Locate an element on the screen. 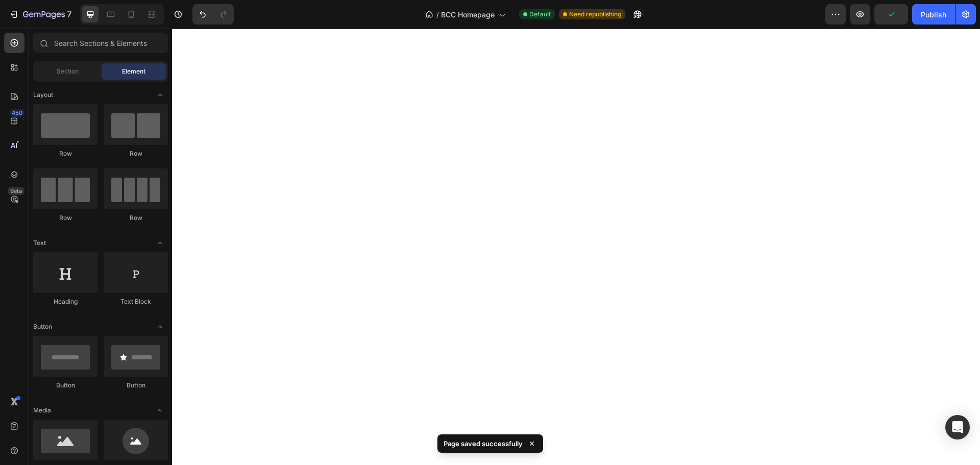 The width and height of the screenshot is (980, 465). button: 7 is located at coordinates (40, 14).